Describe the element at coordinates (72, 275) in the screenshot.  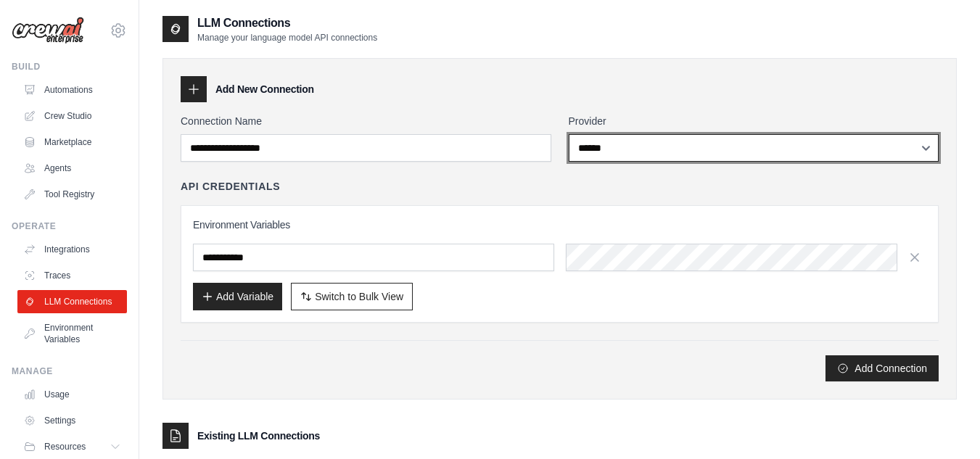
I see `a: Traces` at that location.